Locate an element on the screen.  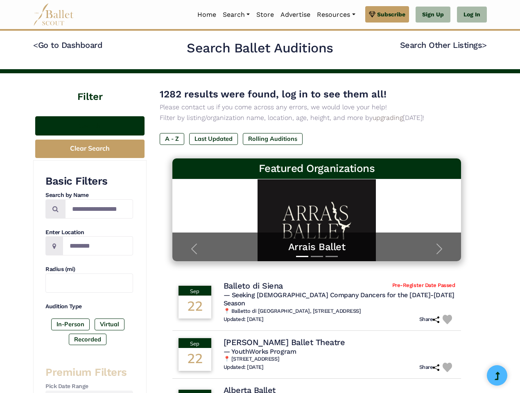
h3: Featured Organizations is located at coordinates (317, 169).